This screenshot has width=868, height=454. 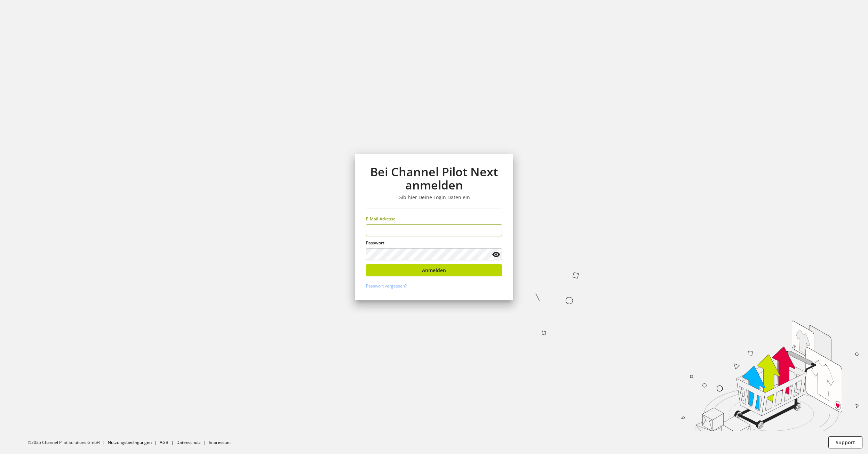 What do you see at coordinates (68, 443) in the screenshot?
I see `li: ©2025 Channel Pilot Solutions GmbH` at bounding box center [68, 443].